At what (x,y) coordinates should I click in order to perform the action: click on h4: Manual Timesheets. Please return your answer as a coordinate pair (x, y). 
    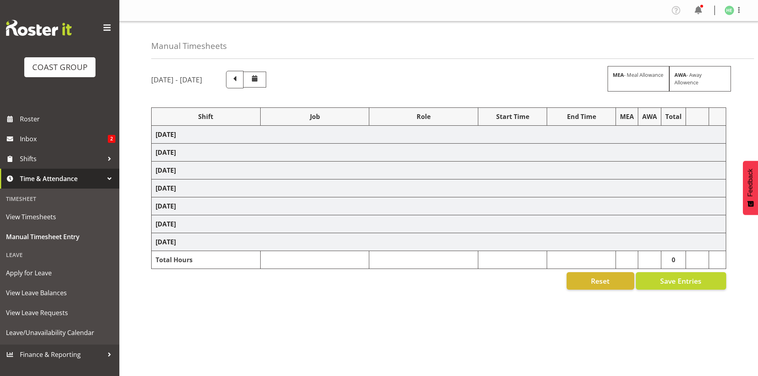
    Looking at the image, I should click on (189, 46).